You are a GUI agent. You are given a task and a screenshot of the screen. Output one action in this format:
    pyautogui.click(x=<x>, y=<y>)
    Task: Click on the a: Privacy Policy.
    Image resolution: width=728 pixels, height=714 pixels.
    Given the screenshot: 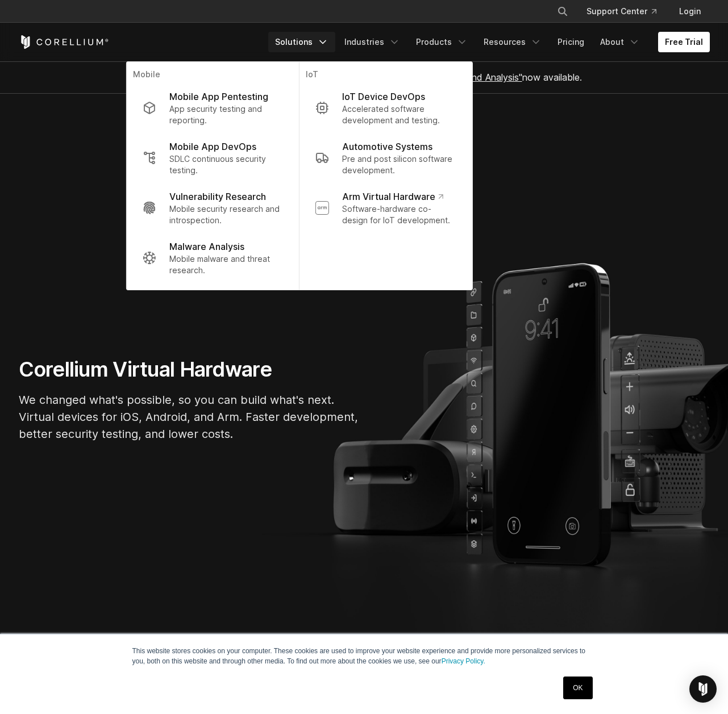 What is the action you would take?
    pyautogui.click(x=463, y=661)
    